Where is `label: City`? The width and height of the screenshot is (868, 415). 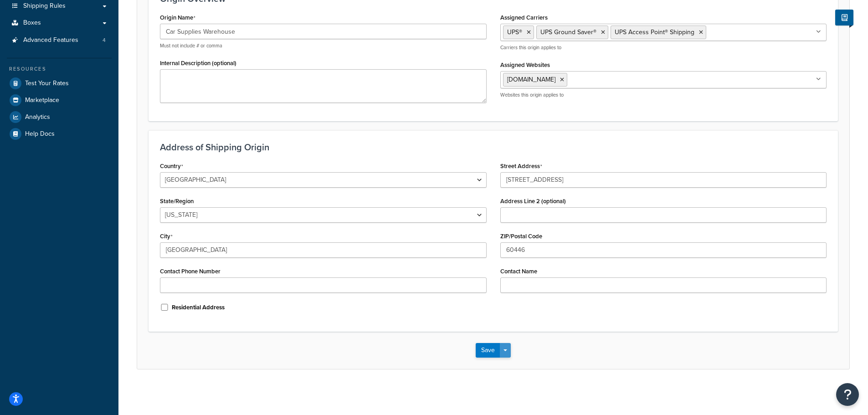
label: City is located at coordinates (166, 237).